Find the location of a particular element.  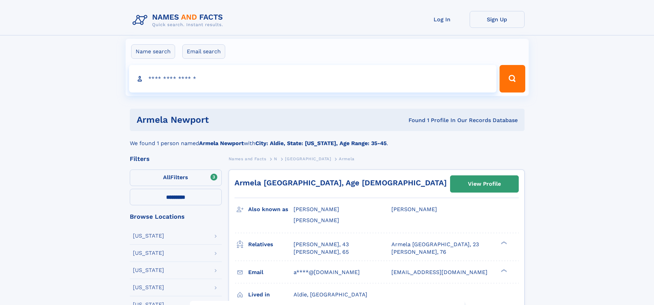

label: Filters is located at coordinates (176, 178).